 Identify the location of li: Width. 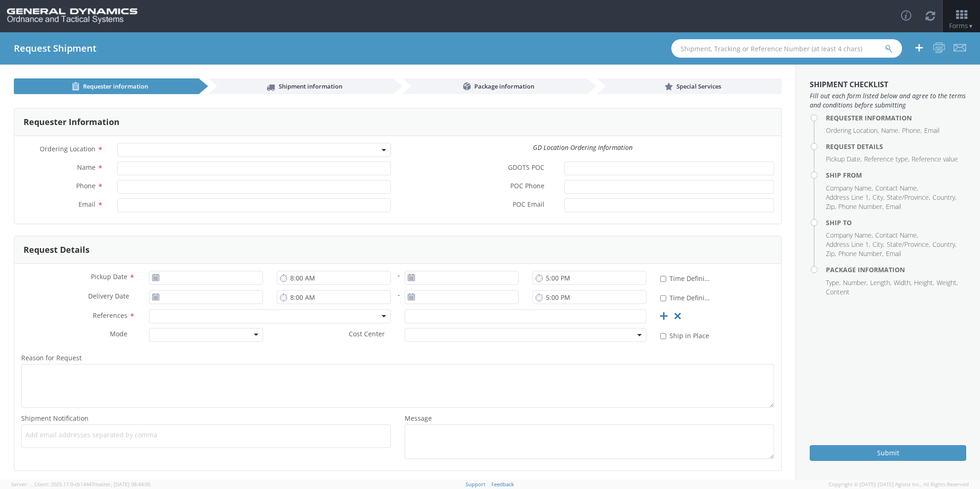
(902, 283).